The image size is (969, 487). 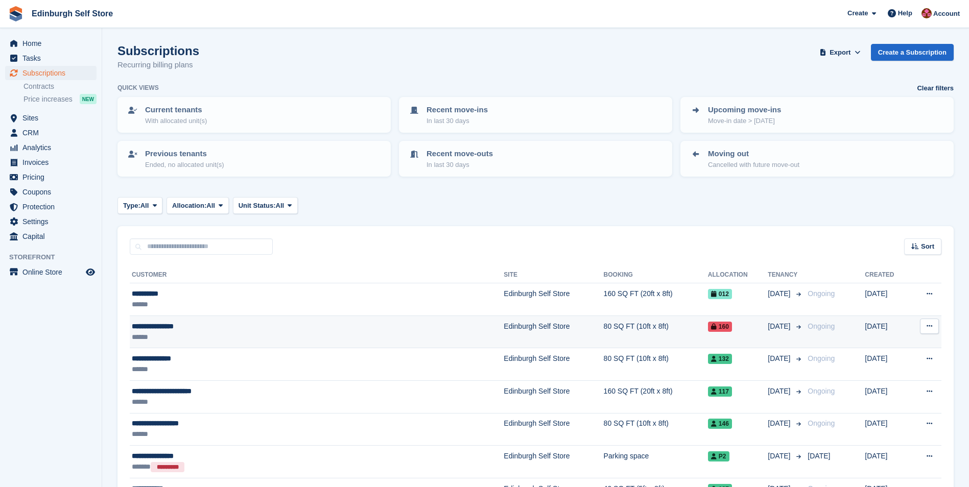 What do you see at coordinates (753, 165) in the screenshot?
I see `p: Cancelled with future move-out` at bounding box center [753, 165].